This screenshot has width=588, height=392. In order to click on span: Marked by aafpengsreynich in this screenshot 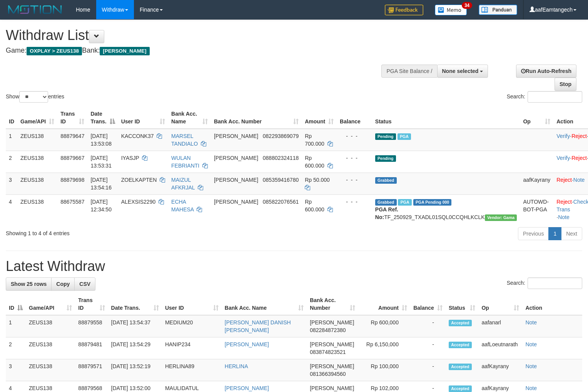, I will do `click(404, 202)`.